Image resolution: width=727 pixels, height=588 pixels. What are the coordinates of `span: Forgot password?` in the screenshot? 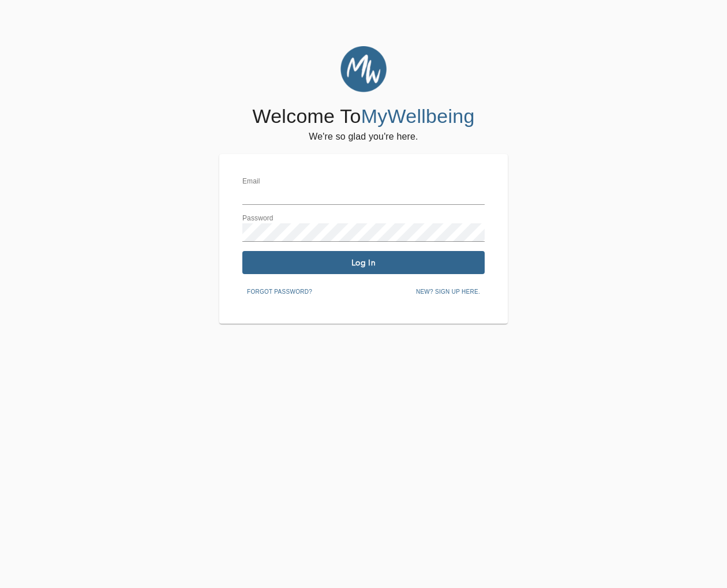 It's located at (279, 292).